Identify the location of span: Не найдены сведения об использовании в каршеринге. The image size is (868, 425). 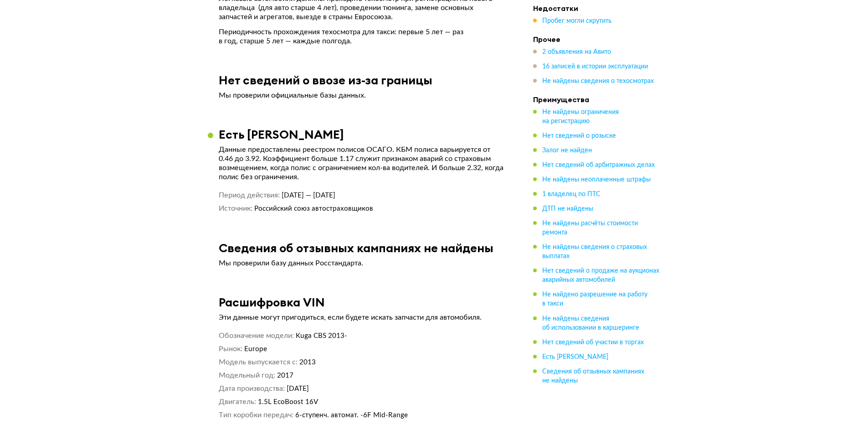
(591, 323).